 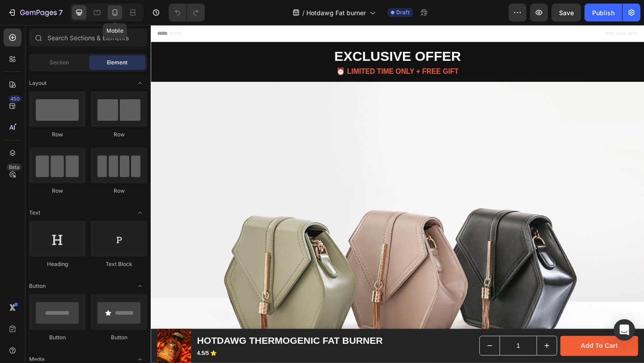 I want to click on button: Publish, so click(x=603, y=13).